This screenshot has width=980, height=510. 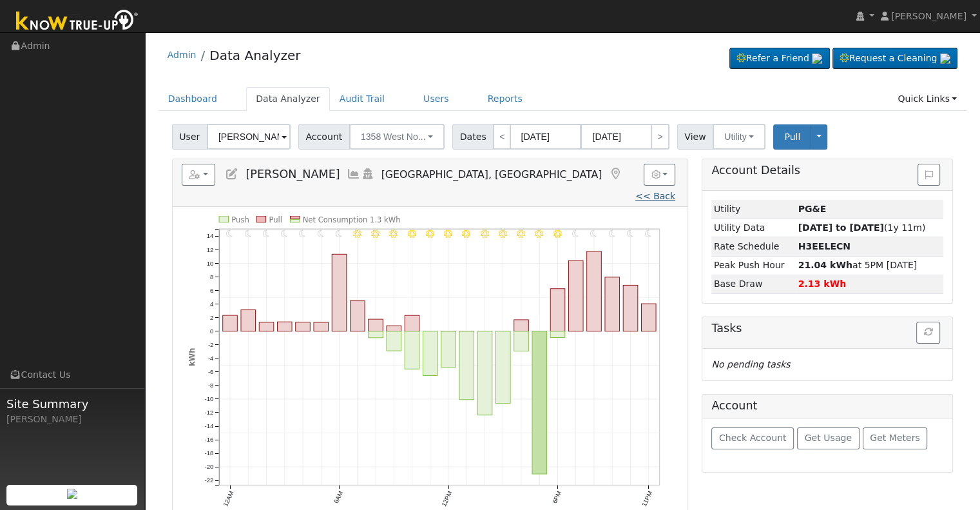 I want to click on input: Select a User, so click(x=248, y=137).